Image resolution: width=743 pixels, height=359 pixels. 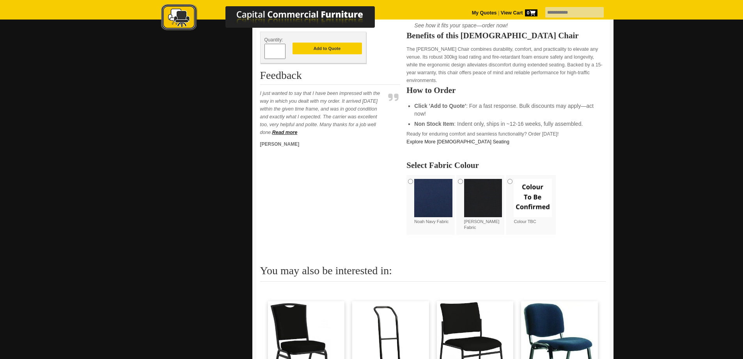 What do you see at coordinates (461, 25) in the screenshot?
I see `em: See how it fits your space—order now!` at bounding box center [461, 25].